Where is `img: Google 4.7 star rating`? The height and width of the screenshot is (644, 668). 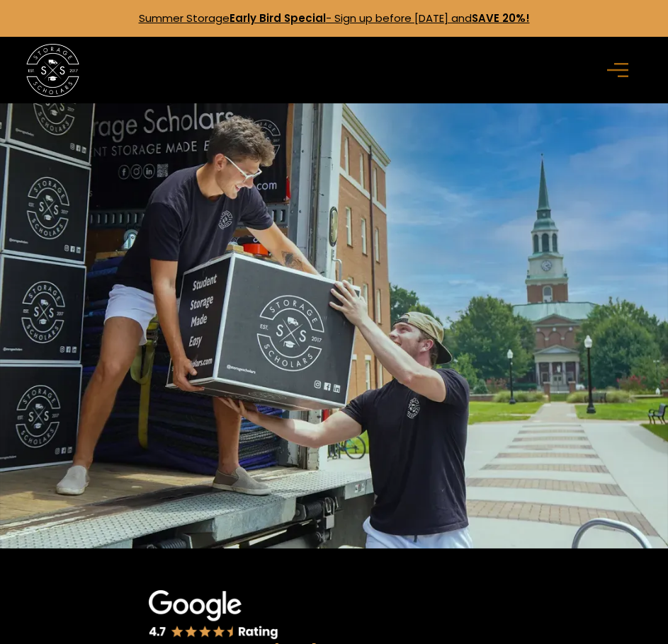 img: Google 4.7 star rating is located at coordinates (213, 615).